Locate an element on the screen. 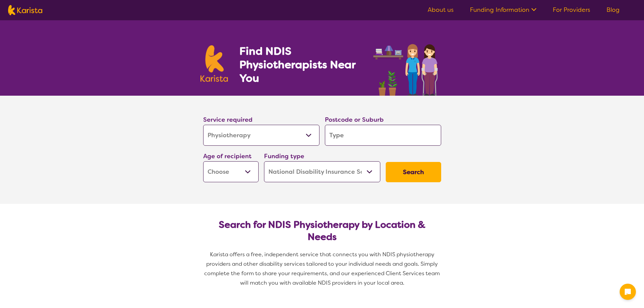  label: Funding type is located at coordinates (284, 156).